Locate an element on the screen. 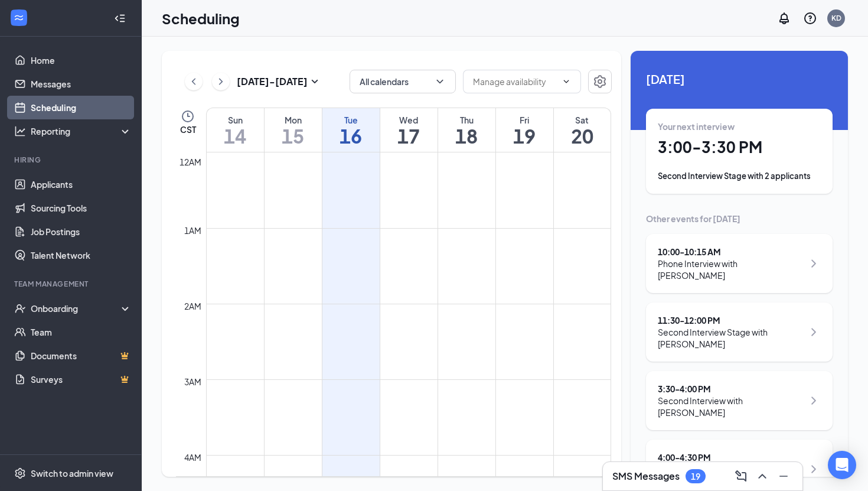 The image size is (868, 491). div: Onboarding is located at coordinates (76, 308).